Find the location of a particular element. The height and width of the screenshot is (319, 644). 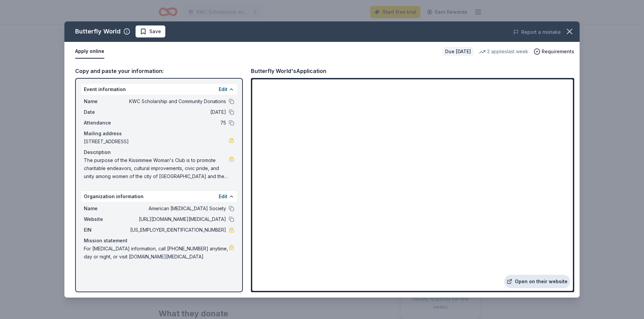

div: Description is located at coordinates (159, 152).